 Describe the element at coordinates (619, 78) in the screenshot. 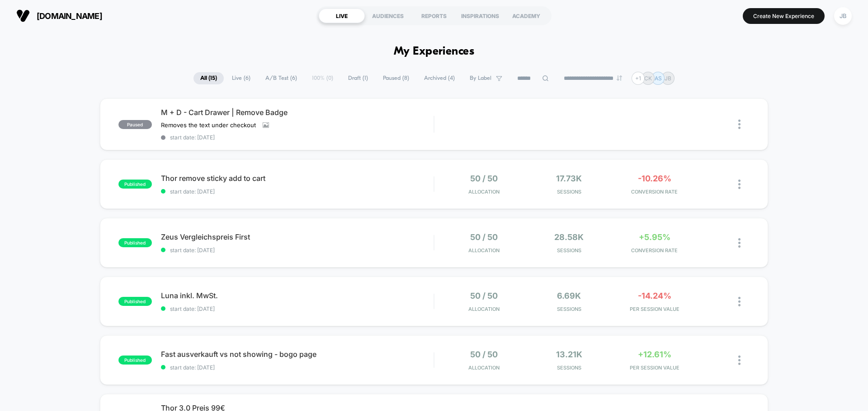

I see `img: end` at that location.